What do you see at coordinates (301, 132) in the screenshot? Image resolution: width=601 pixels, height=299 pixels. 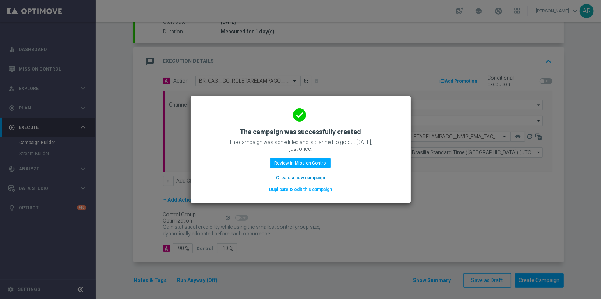 I see `h2: The campaign was successfully created` at bounding box center [301, 132].